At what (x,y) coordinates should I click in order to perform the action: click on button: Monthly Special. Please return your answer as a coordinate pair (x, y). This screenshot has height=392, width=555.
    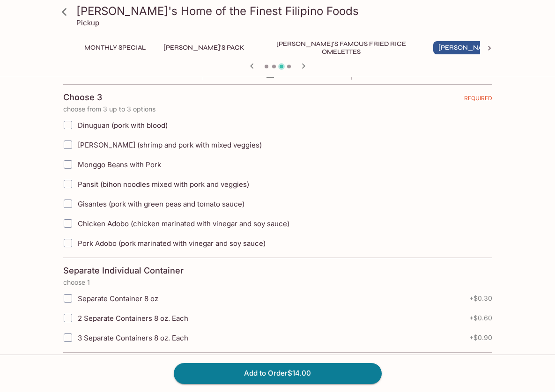
    Looking at the image, I should click on (115, 48).